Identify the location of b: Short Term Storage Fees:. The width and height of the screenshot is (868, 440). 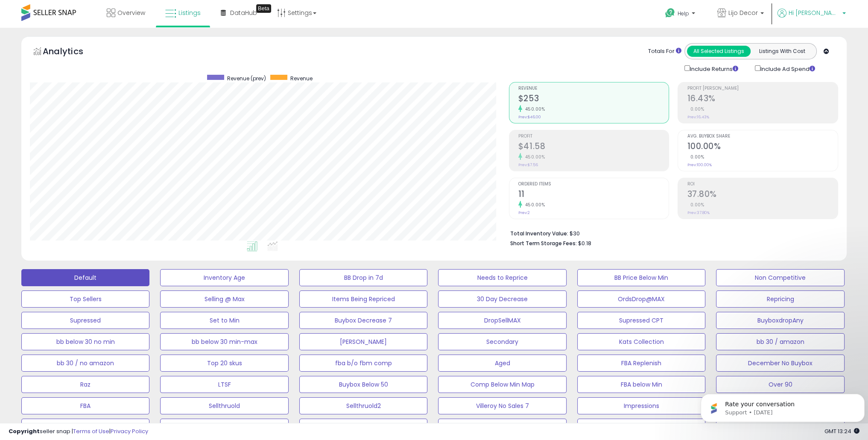
(544, 243).